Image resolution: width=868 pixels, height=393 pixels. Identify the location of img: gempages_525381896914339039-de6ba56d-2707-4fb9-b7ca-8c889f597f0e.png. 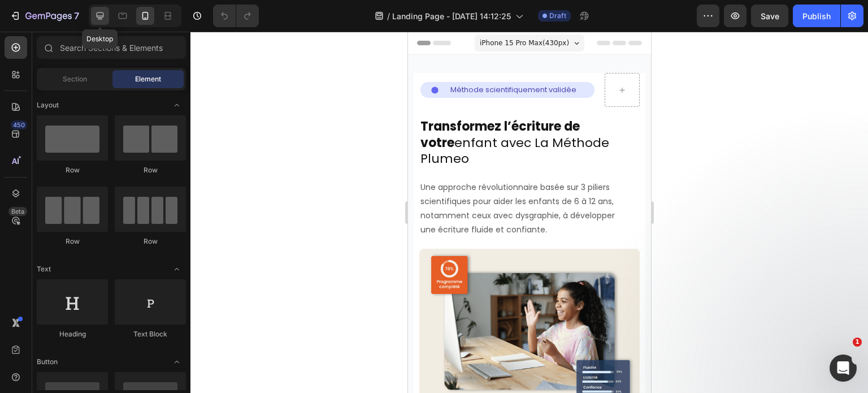
(122, 300).